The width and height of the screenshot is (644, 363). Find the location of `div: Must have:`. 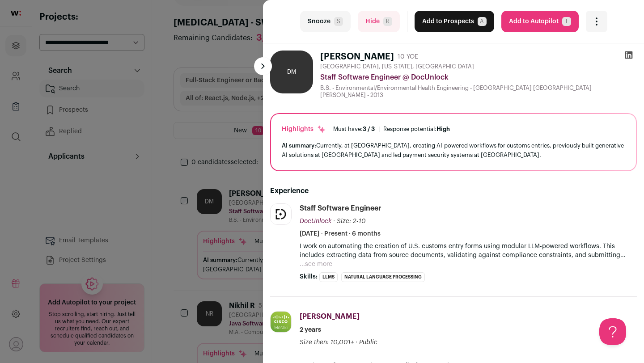

div: Must have: is located at coordinates (353, 129).